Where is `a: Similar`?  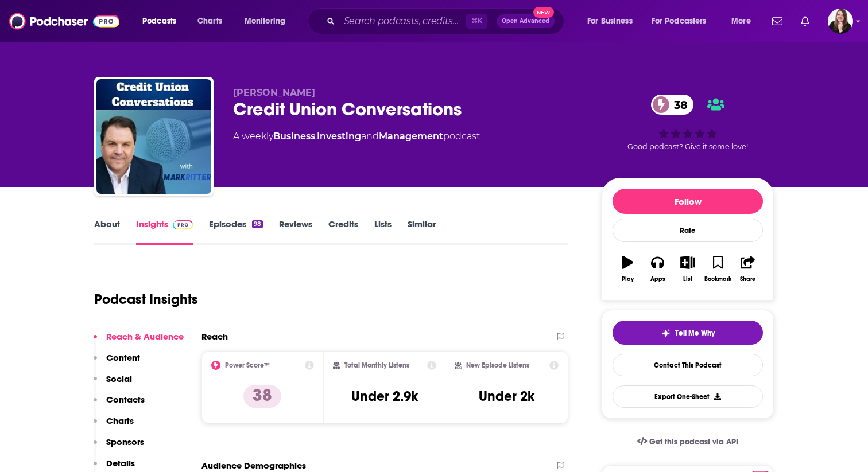
a: Similar is located at coordinates (421, 232).